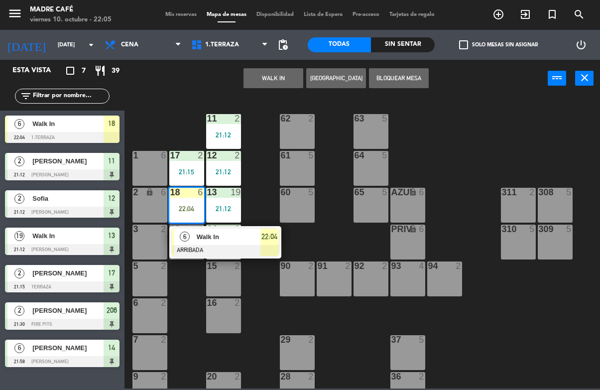 This screenshot has width=600, height=390. What do you see at coordinates (207, 155) in the screenshot?
I see `div: 12` at bounding box center [207, 155].